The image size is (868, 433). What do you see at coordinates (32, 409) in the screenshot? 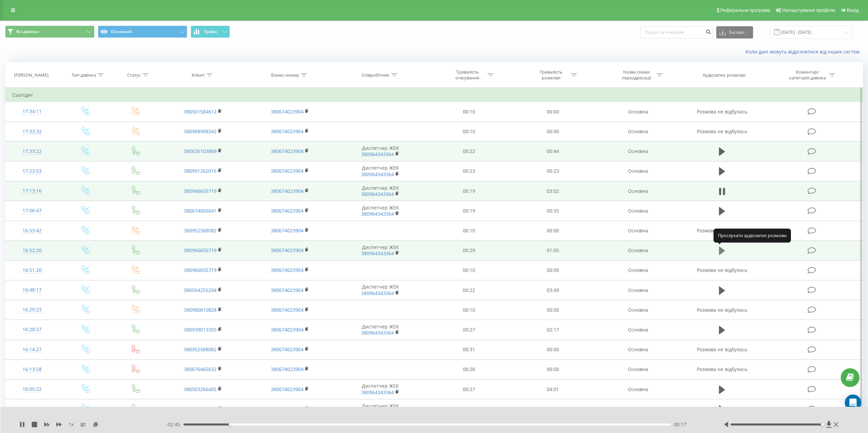
I see `div: 16:01:36` at bounding box center [32, 409].